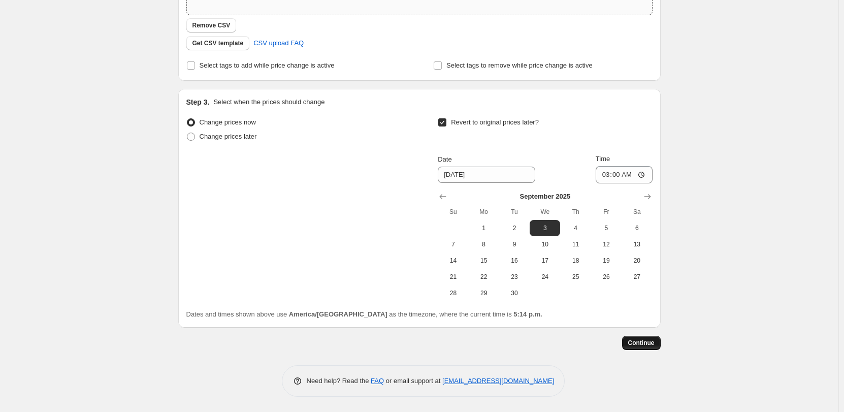 Image resolution: width=844 pixels, height=412 pixels. What do you see at coordinates (453, 261) in the screenshot?
I see `span: 14` at bounding box center [453, 261].